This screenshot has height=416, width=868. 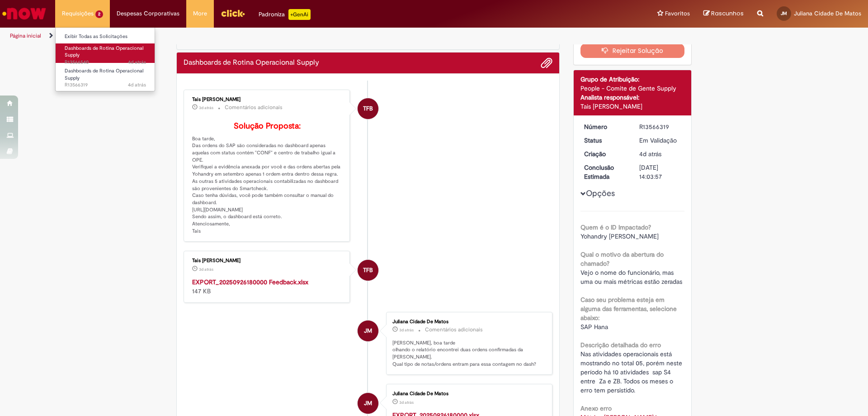 What do you see at coordinates (285, 14) in the screenshot?
I see `div: Padroniza` at bounding box center [285, 14].